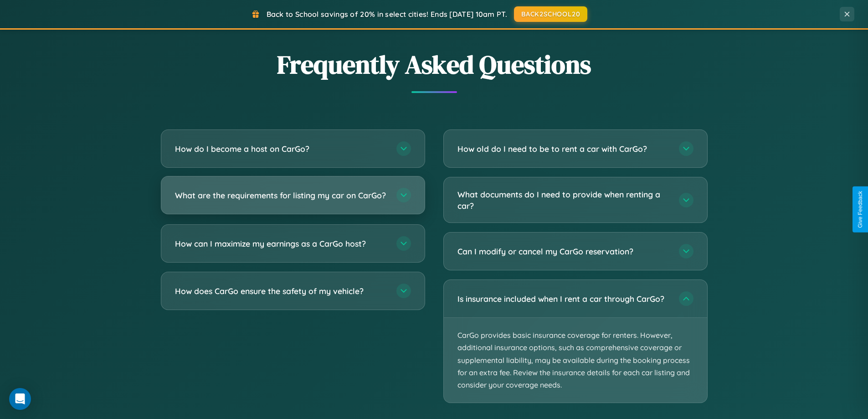  Describe the element at coordinates (281, 291) in the screenshot. I see `h3: How does CarGo ensure the safety of my vehicle?` at that location.